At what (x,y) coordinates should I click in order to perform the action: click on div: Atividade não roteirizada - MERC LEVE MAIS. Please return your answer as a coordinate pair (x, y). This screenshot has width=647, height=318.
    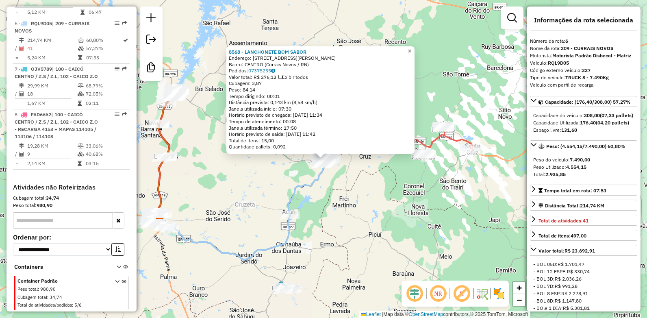
    Looking at the image, I should click on (289, 215).